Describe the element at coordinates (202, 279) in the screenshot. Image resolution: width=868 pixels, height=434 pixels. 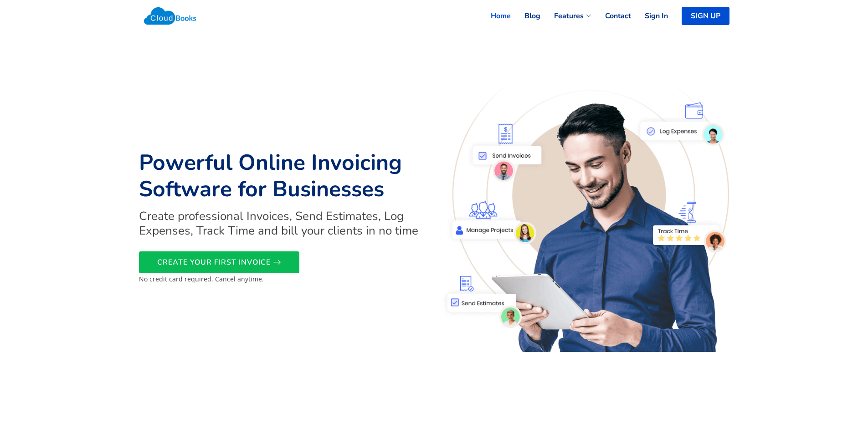
I see `small: No credit card required. Cancel anytime.` at that location.